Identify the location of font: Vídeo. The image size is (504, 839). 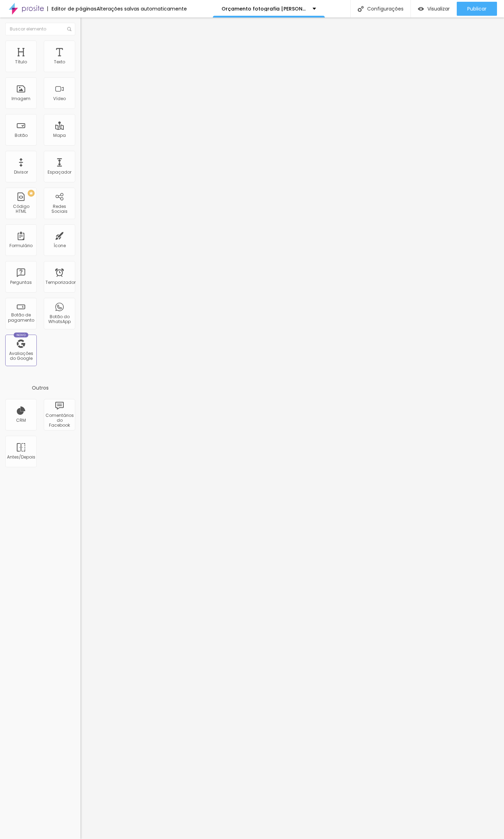
(59, 98).